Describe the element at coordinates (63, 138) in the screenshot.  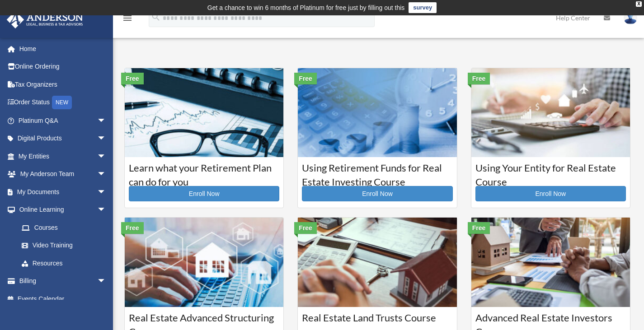
I see `a: Digital Productsarrow_drop_down` at that location.